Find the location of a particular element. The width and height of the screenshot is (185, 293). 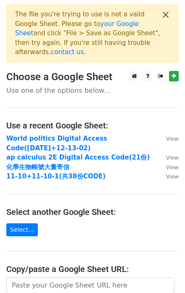

a: ap calculus 2E Digital Access Code(21份) is located at coordinates (78, 157).